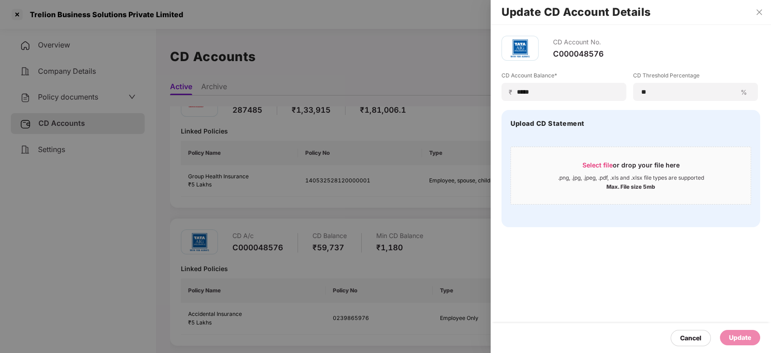  I want to click on div: Max. File size 5mb, so click(630, 186).